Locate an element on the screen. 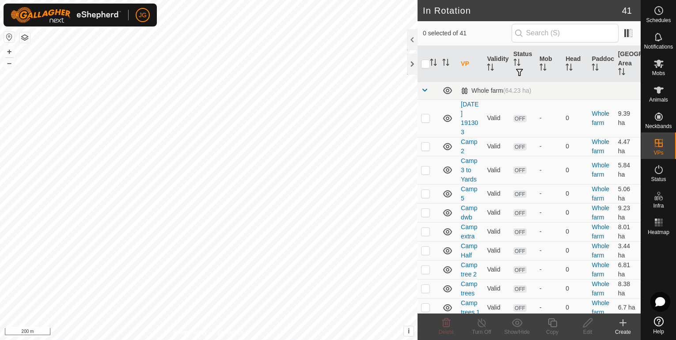 This screenshot has width=676, height=340. a: Camp tree 2 is located at coordinates (469, 269).